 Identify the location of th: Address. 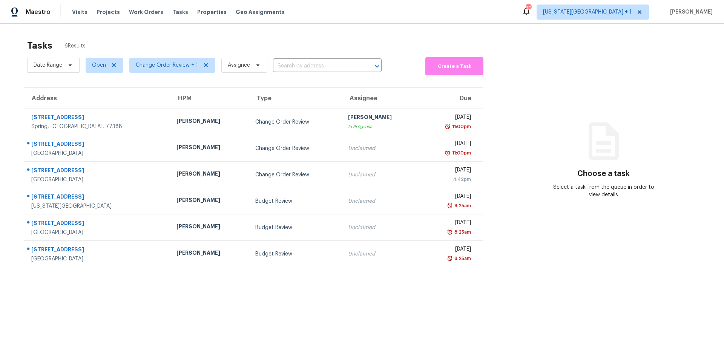
(97, 98).